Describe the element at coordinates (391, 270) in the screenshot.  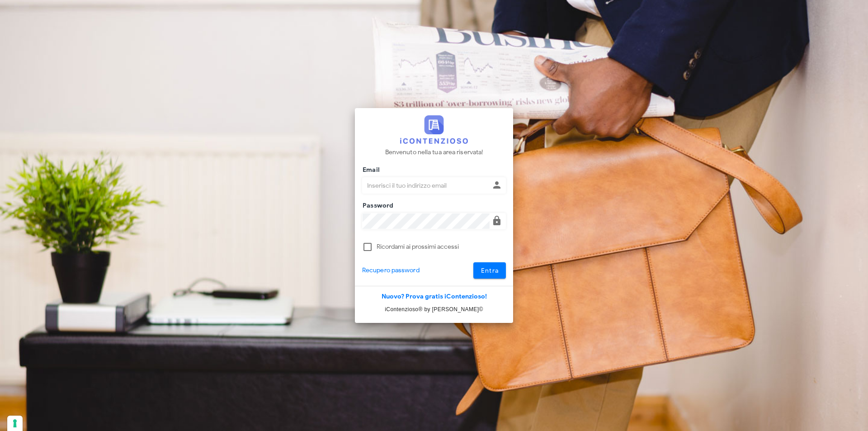
I see `a: Recupero password` at that location.